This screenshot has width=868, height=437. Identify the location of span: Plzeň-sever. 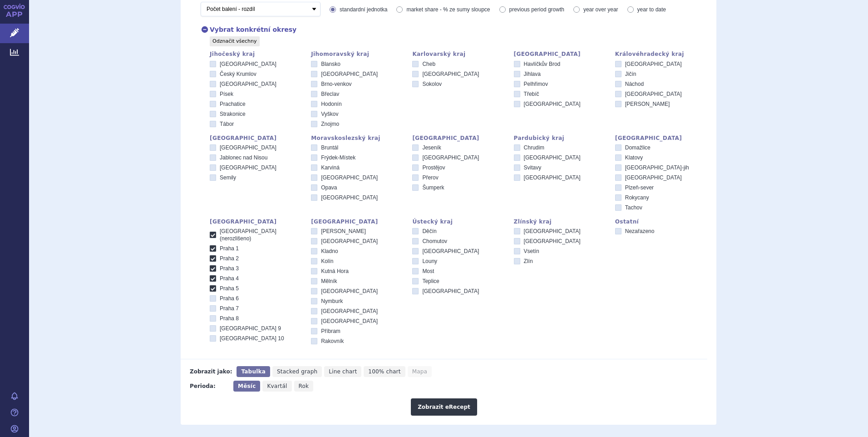
(640, 188).